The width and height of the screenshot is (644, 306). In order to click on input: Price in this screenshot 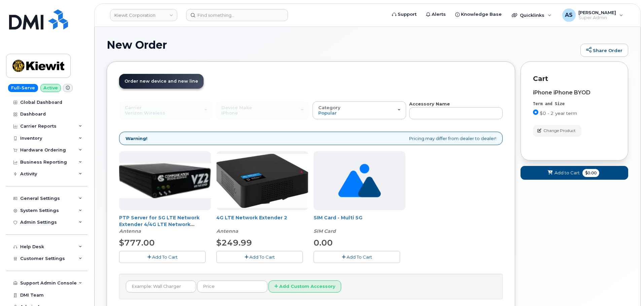, I will do `click(233, 287)`.